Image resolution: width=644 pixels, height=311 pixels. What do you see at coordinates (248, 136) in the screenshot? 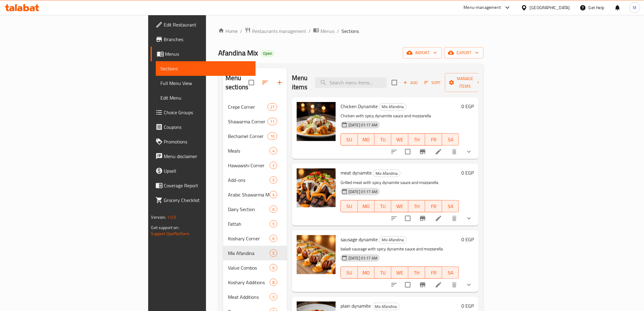
I see `span: Bechamel Corner` at bounding box center [248, 136].